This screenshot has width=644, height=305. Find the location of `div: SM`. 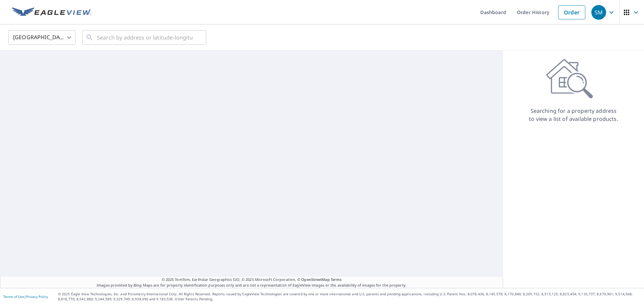

div: SM is located at coordinates (599, 12).